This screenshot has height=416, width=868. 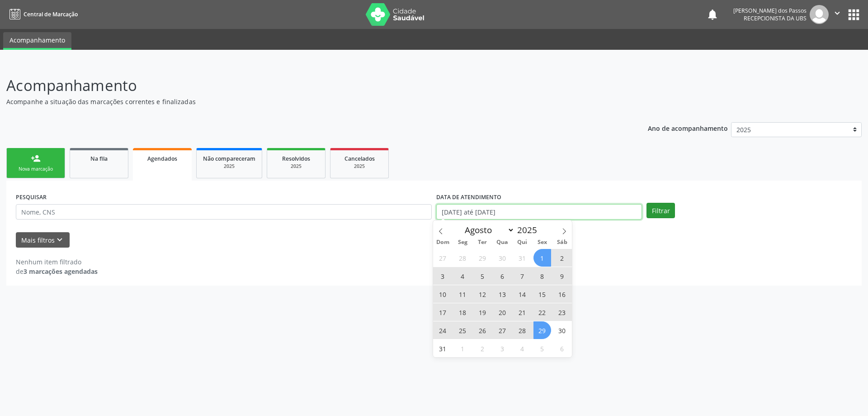 What do you see at coordinates (502, 276) in the screenshot?
I see `span: Agosto 6, 2025` at bounding box center [502, 276].